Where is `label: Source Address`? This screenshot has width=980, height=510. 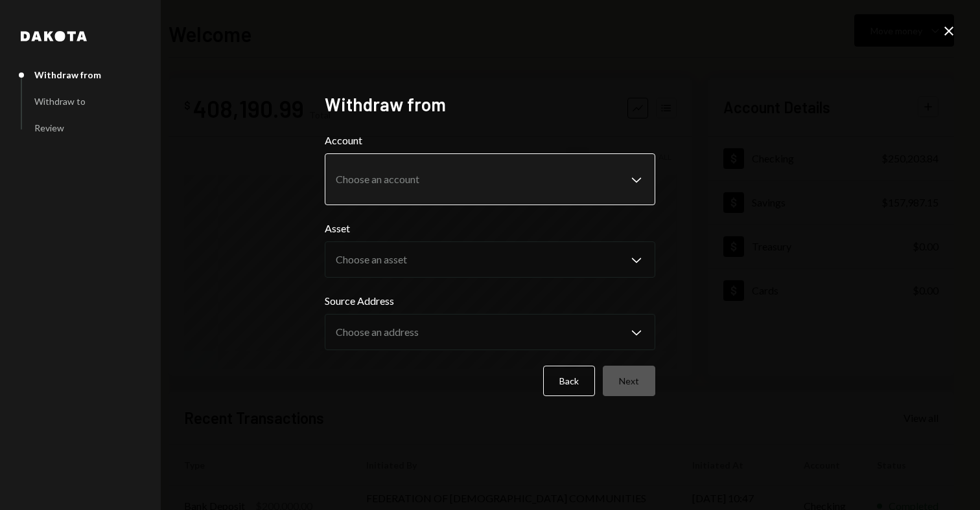 label: Source Address is located at coordinates (490, 301).